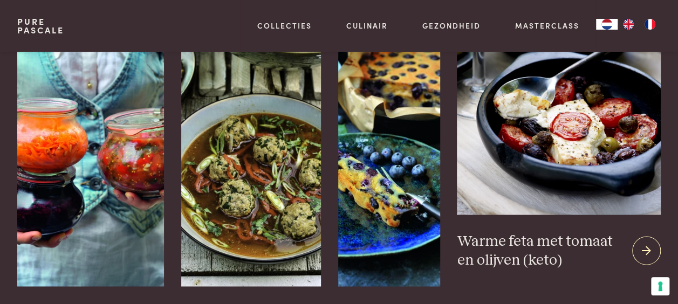 This screenshot has width=678, height=304. What do you see at coordinates (660, 287) in the screenshot?
I see `button: Uw voorkeuren voor toestemming voor trackingtechnologieën` at bounding box center [660, 287].